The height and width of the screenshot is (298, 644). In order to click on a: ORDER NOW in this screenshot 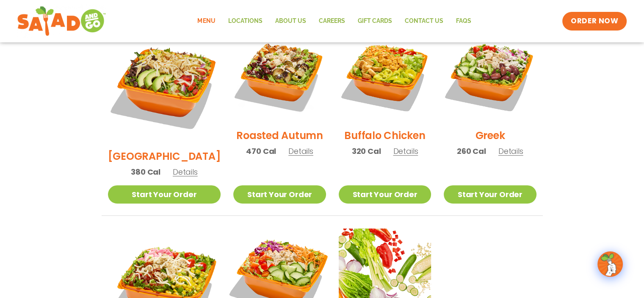, I will do `click(595, 21)`.